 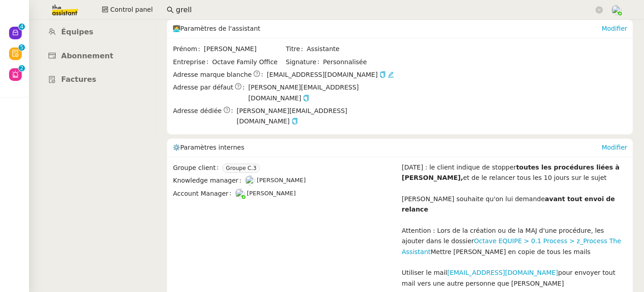 I want to click on nz-tag: Groupe C.3, so click(x=241, y=169).